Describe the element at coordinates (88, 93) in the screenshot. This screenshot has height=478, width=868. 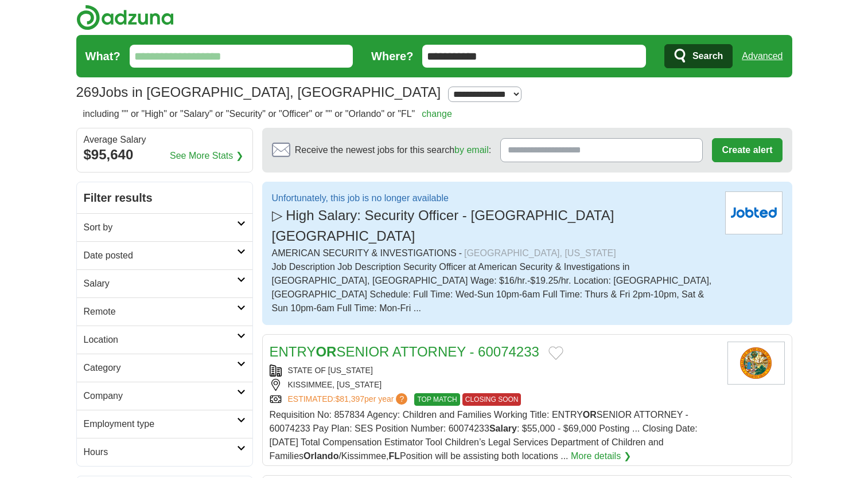
I see `span: 269` at that location.